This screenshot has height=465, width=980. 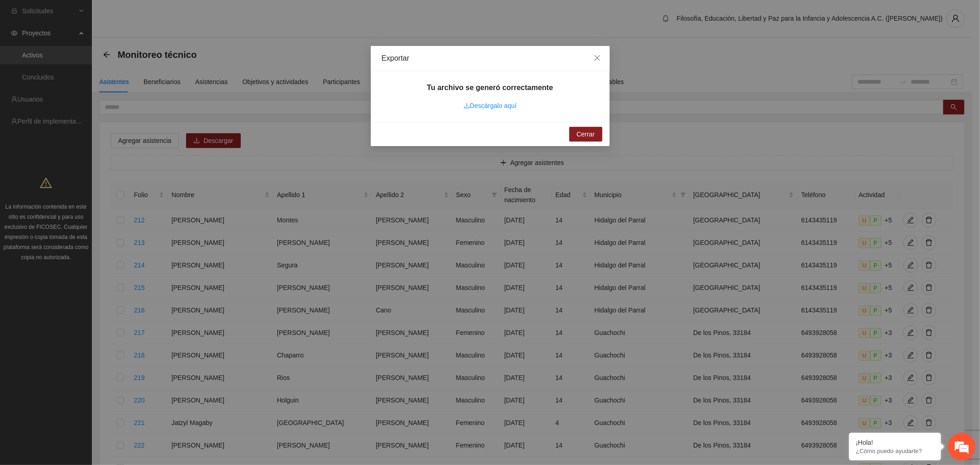 I want to click on button: Close, so click(x=597, y=59).